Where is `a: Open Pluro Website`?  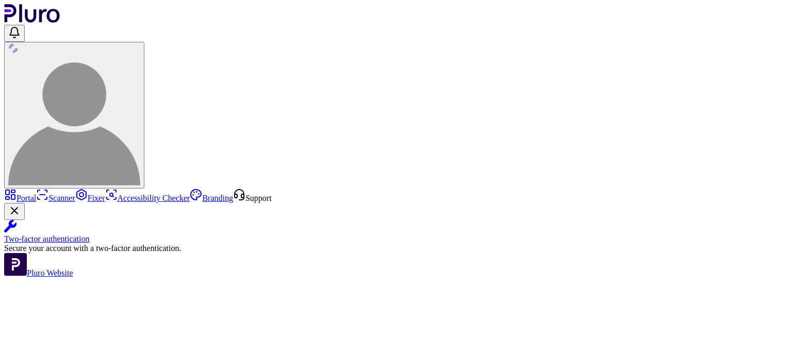
a: Open Pluro Website is located at coordinates (39, 272).